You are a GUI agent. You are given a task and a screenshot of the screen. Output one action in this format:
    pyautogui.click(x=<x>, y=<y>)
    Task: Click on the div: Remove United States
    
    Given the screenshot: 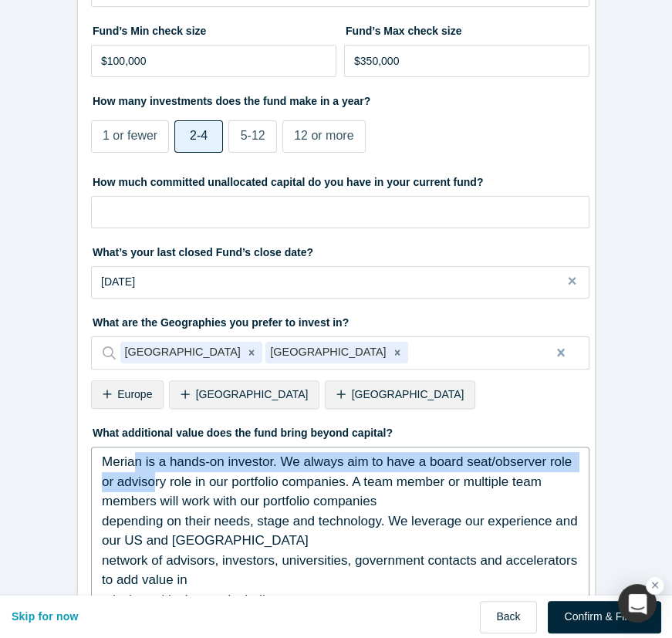 What is the action you would take?
    pyautogui.click(x=399, y=352)
    